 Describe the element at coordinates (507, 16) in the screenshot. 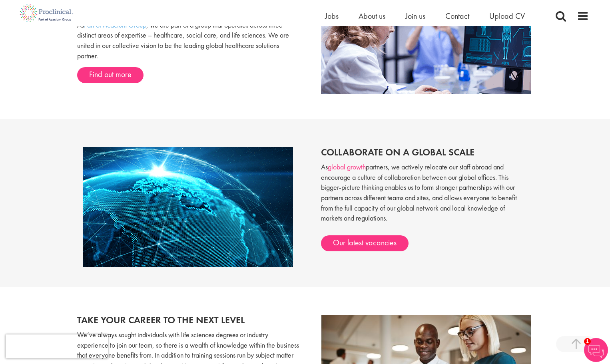

I see `a: Upload CV` at that location.